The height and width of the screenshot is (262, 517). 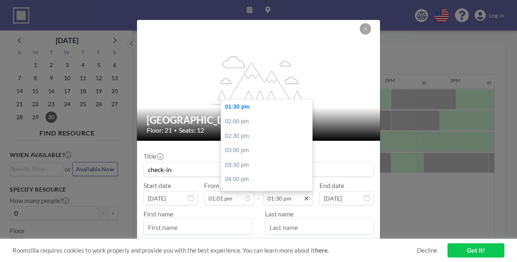 I want to click on div: 02:30 pm, so click(x=269, y=136).